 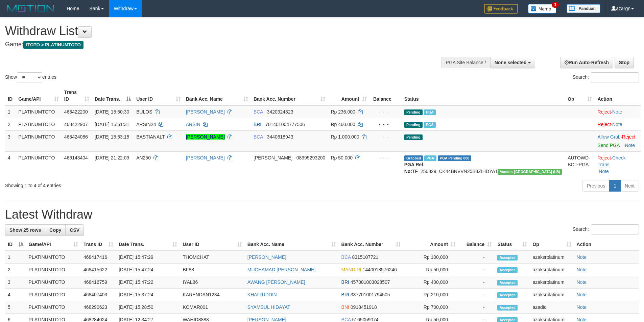 I want to click on label: Show entries, so click(x=31, y=77).